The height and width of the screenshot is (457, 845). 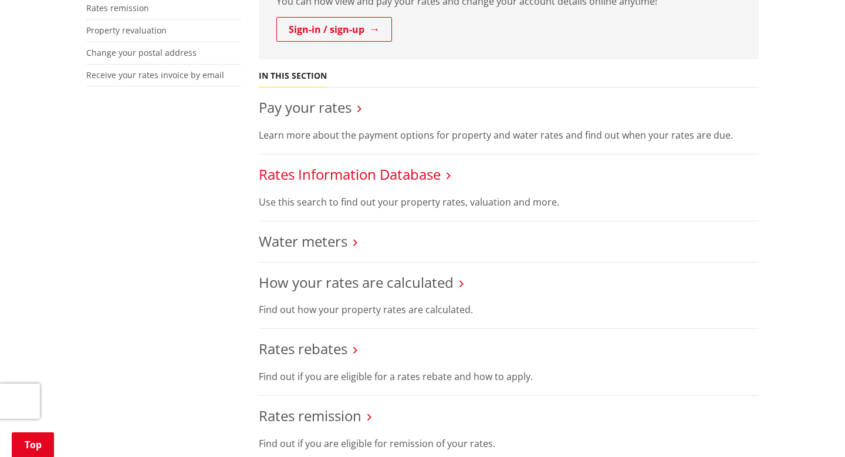 What do you see at coordinates (126, 30) in the screenshot?
I see `a: Property revaluation` at bounding box center [126, 30].